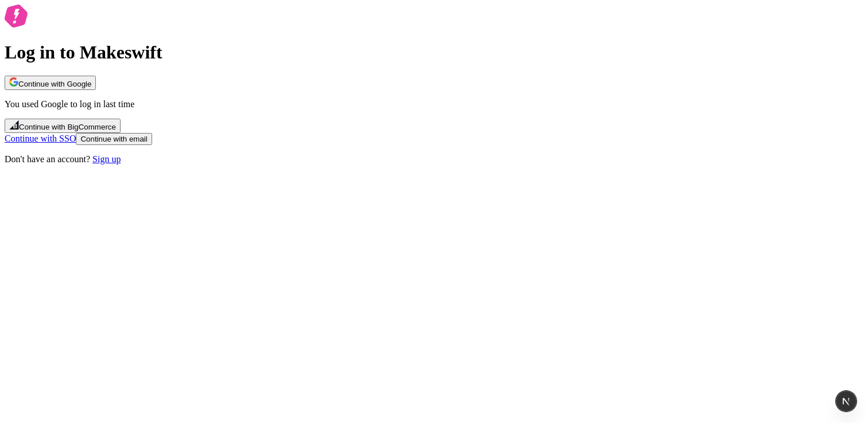 The image size is (868, 423). What do you see at coordinates (114, 139) in the screenshot?
I see `span: Continue with email` at bounding box center [114, 139].